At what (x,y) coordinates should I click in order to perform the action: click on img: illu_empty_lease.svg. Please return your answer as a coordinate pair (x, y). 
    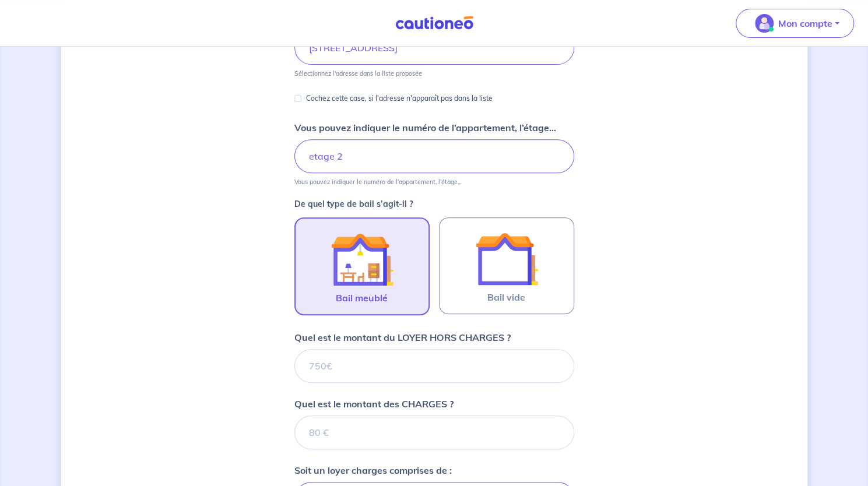
    Looking at the image, I should click on (506, 258).